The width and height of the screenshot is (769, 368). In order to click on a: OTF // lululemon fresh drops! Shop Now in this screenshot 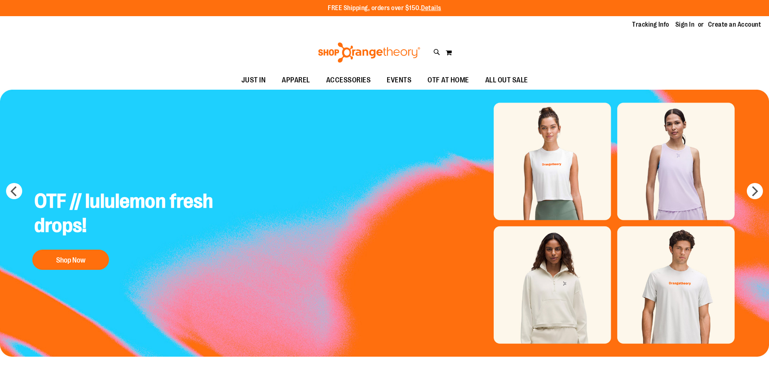, I will do `click(124, 228)`.